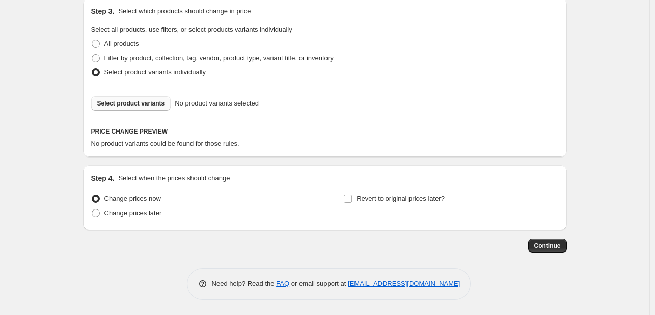 The image size is (655, 315). I want to click on button: Continue, so click(548, 246).